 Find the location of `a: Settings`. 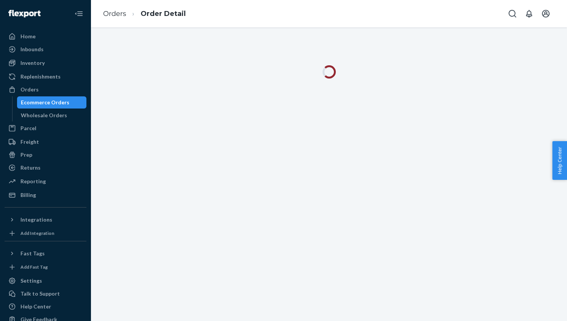

a: Settings is located at coordinates (46, 281).